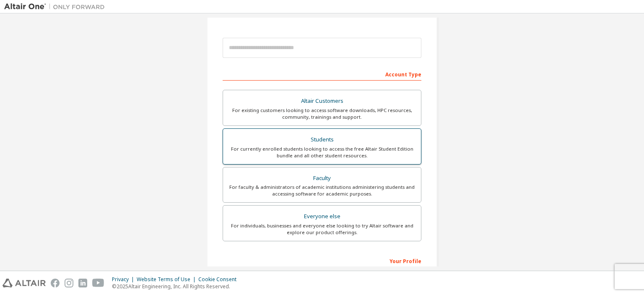 This screenshot has width=644, height=295. I want to click on img: linkedin.svg, so click(82, 283).